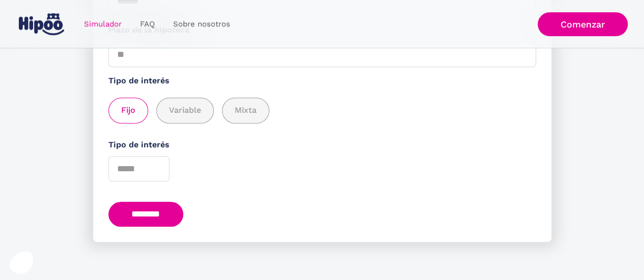 Image resolution: width=644 pixels, height=280 pixels. What do you see at coordinates (582, 24) in the screenshot?
I see `a: Comenzar` at bounding box center [582, 24].